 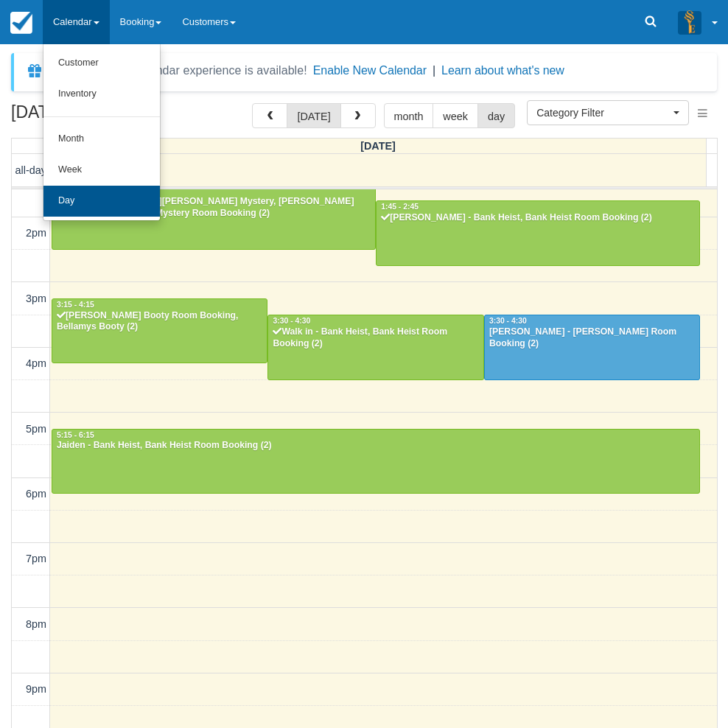 I want to click on img: A3, so click(x=690, y=22).